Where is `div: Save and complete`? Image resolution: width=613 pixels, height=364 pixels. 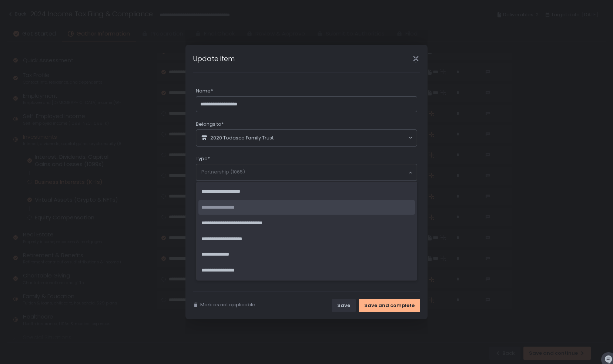 div: Save and complete is located at coordinates (389, 305).